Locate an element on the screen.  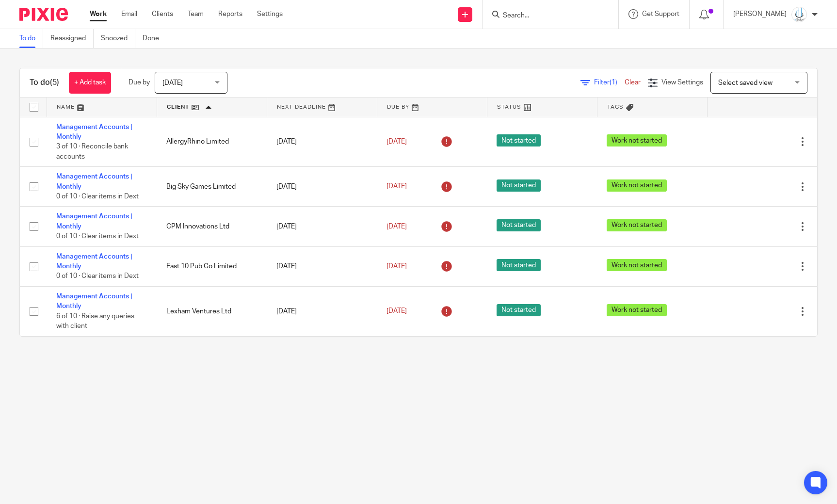
span: Tags is located at coordinates (616, 106).